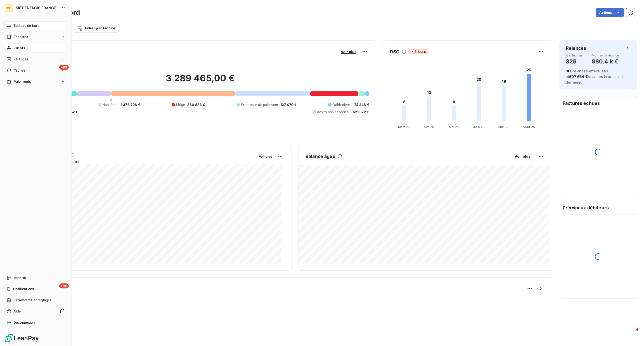 The width and height of the screenshot is (644, 346). What do you see at coordinates (598, 103) in the screenshot?
I see `h6: Factures échues` at bounding box center [598, 103].